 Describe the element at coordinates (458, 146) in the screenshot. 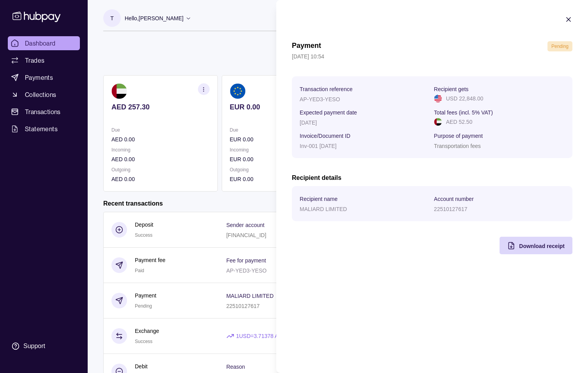

I see `p: Transportation fees` at that location.